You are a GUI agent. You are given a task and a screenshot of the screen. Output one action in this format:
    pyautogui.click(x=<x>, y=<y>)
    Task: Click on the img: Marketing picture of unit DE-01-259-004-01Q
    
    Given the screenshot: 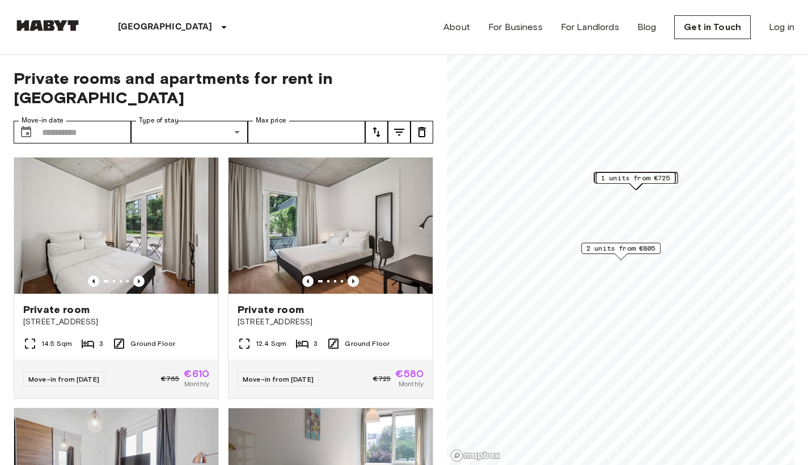 What is the action you would take?
    pyautogui.click(x=116, y=226)
    